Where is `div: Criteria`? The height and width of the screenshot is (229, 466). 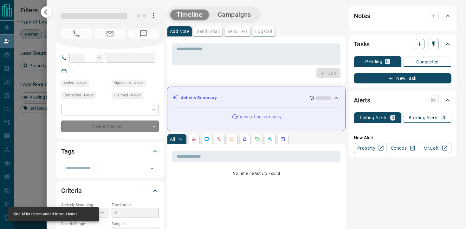 div: Criteria is located at coordinates (110, 190).